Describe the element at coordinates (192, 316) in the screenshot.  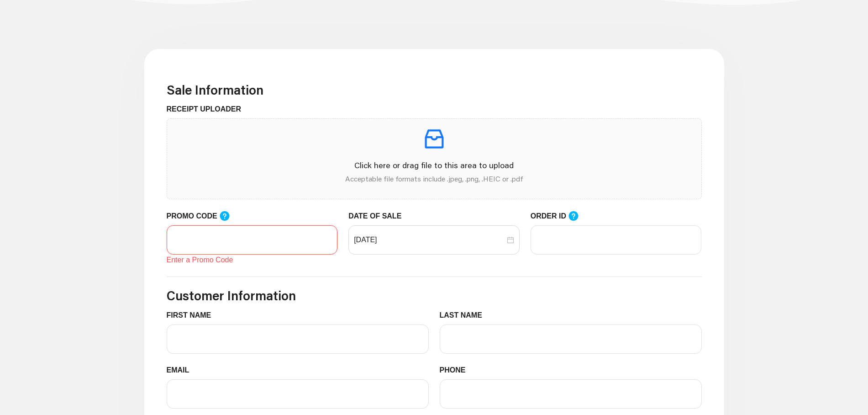
I see `label: FIRST NAME` at that location.